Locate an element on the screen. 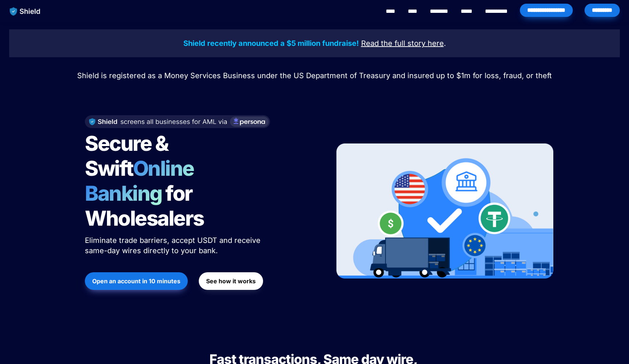 The height and width of the screenshot is (364, 629). button: See how it works is located at coordinates (231, 281).